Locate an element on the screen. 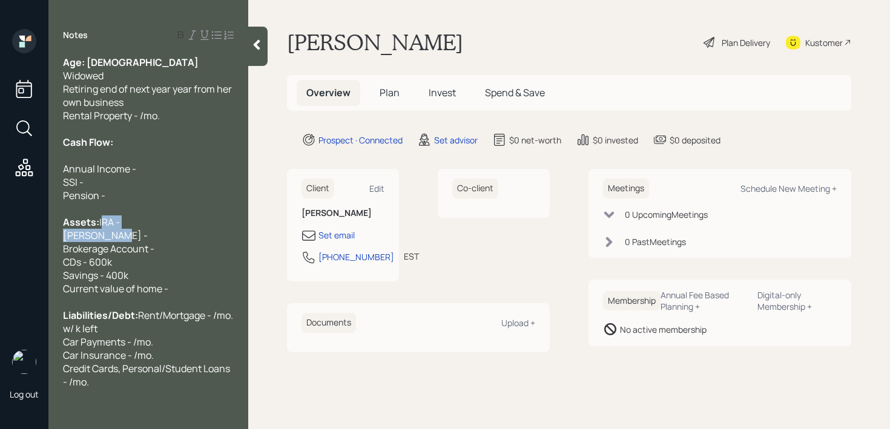  span: Retiring end of next year year from her own business is located at coordinates (148, 96).